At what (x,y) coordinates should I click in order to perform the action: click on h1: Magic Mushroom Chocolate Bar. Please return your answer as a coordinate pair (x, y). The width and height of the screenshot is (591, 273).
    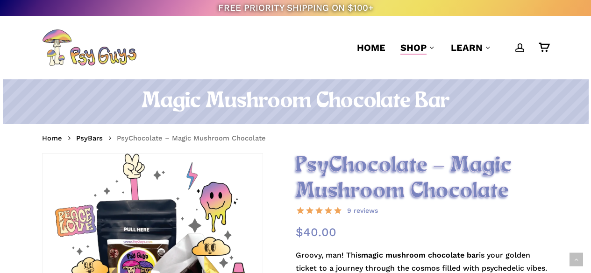
    Looking at the image, I should click on (295, 102).